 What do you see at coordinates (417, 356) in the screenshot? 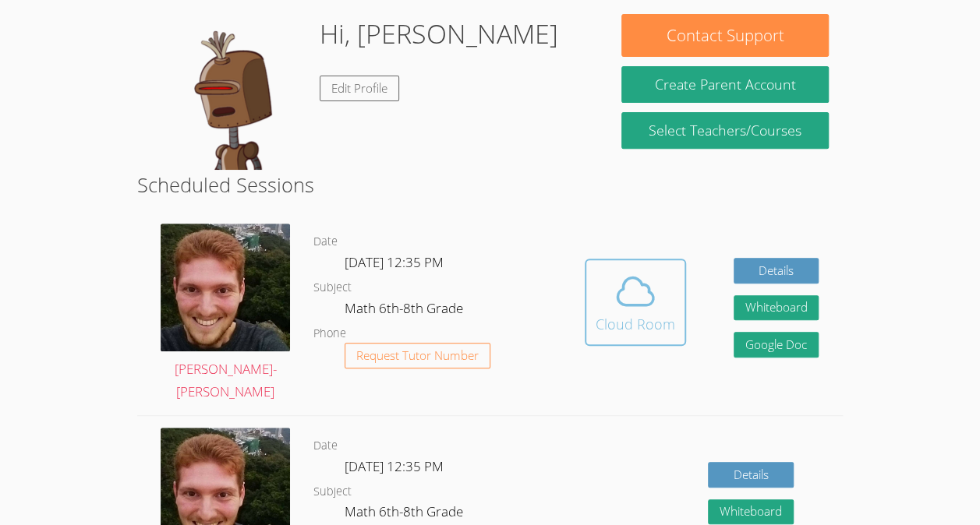
I see `button: Request Tutor Number` at bounding box center [417, 356].